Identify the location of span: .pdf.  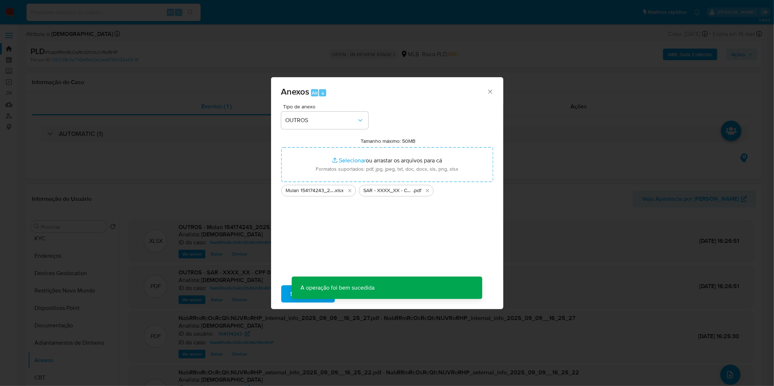
(417, 191).